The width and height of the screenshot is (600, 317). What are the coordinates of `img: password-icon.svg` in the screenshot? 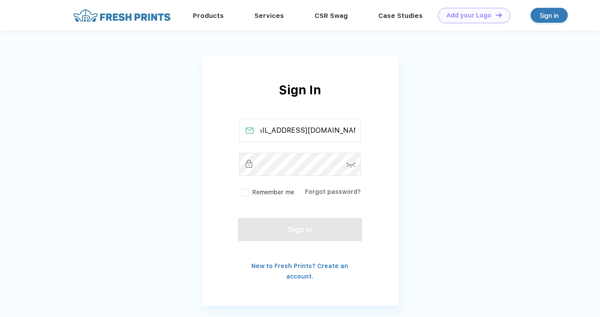 It's located at (351, 165).